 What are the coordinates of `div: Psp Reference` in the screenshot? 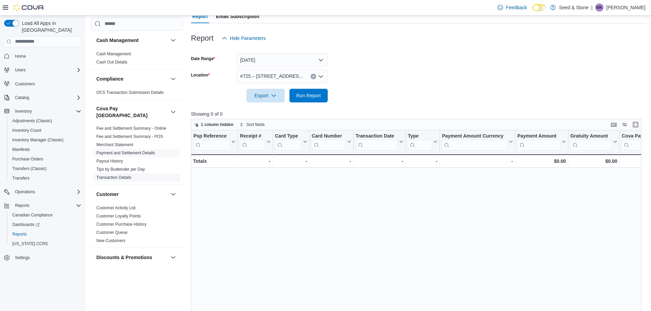 It's located at (211, 141).